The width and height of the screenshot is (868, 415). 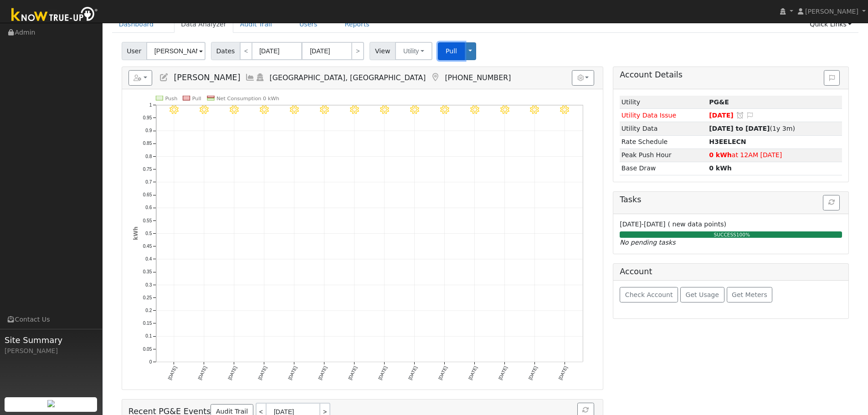 I want to click on text: 0.8, so click(x=149, y=156).